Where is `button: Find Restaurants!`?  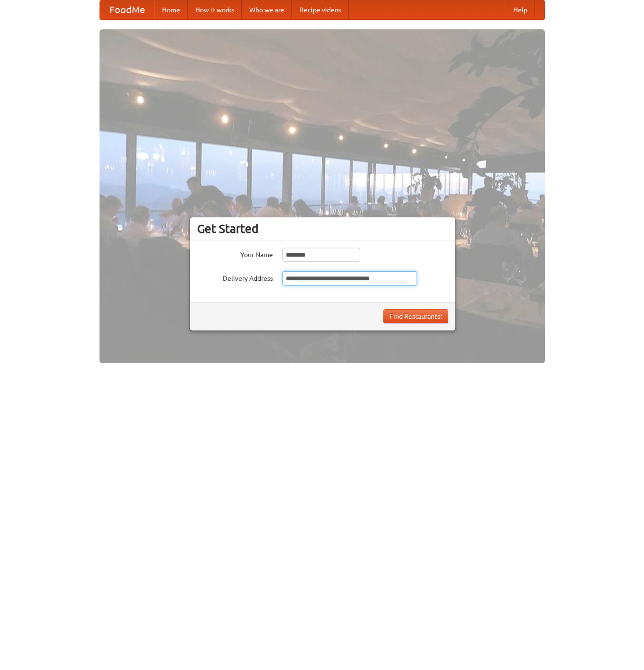 button: Find Restaurants! is located at coordinates (416, 316).